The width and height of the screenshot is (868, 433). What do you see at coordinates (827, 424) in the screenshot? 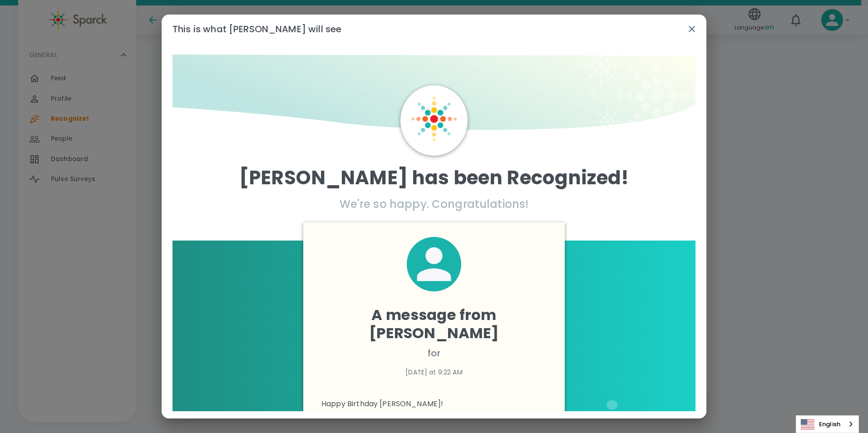
I see `div: Language` at bounding box center [827, 424].